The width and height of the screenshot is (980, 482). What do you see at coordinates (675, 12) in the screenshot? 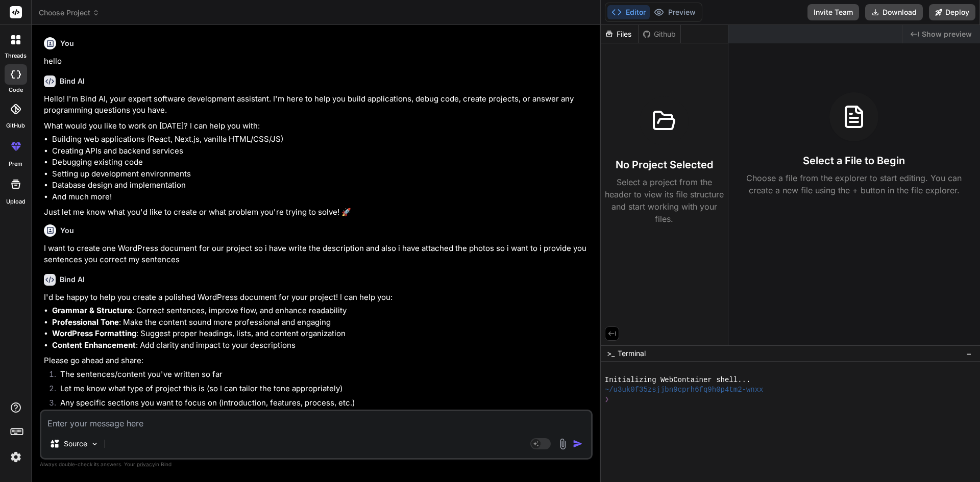
I see `button: Preview` at bounding box center [675, 12].